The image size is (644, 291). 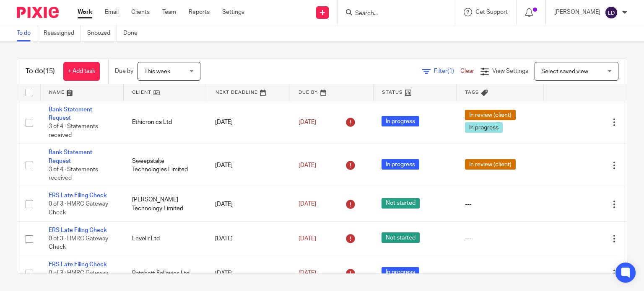 I want to click on a: + Add task, so click(x=81, y=71).